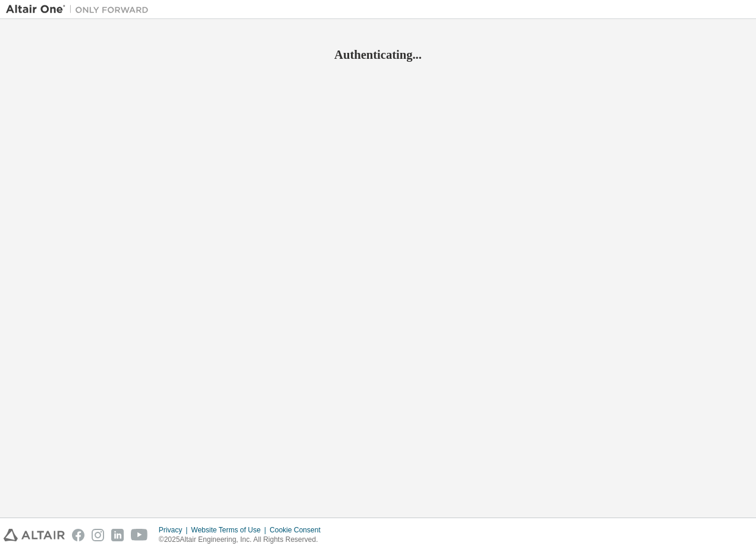  I want to click on img: Altair One, so click(81, 10).